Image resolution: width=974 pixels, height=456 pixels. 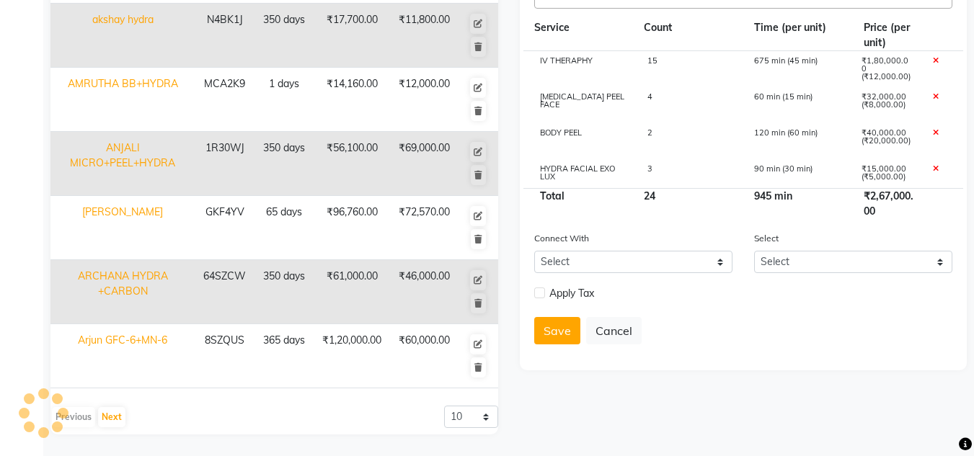 What do you see at coordinates (122, 356) in the screenshot?
I see `td: Arjun GFC-6+MN-6` at bounding box center [122, 356].